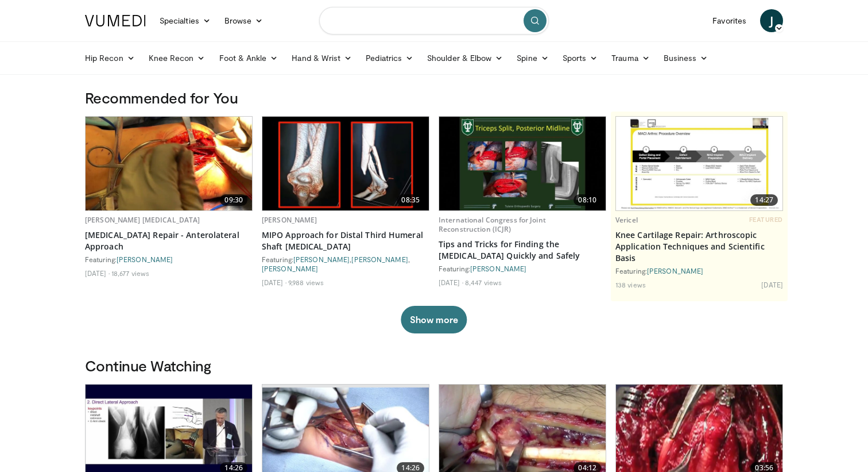  Describe the element at coordinates (772, 21) in the screenshot. I see `span: J` at that location.